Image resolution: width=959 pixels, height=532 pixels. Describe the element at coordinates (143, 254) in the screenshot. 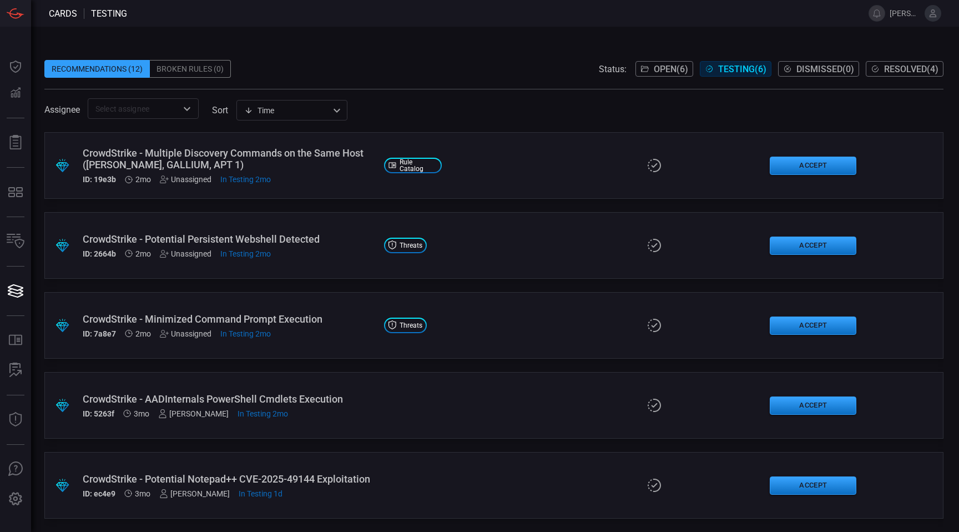

I see `span: Jul 17, 2025 9:36 AM` at that location.